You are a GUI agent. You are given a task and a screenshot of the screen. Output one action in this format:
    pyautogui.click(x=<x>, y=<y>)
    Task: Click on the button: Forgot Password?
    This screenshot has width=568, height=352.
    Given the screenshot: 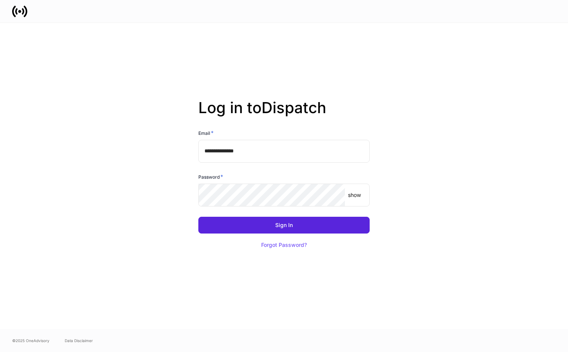 What is the action you would take?
    pyautogui.click(x=284, y=245)
    